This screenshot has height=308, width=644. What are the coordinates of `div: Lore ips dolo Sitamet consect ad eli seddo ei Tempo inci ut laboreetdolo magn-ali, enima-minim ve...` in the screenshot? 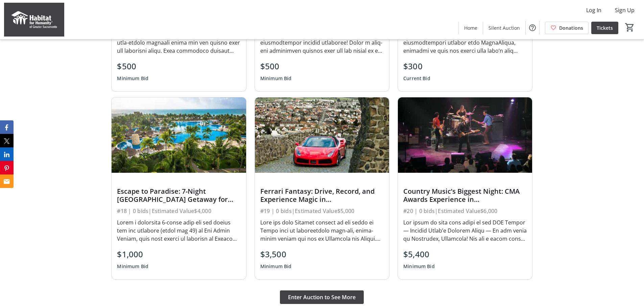 It's located at (322, 230).